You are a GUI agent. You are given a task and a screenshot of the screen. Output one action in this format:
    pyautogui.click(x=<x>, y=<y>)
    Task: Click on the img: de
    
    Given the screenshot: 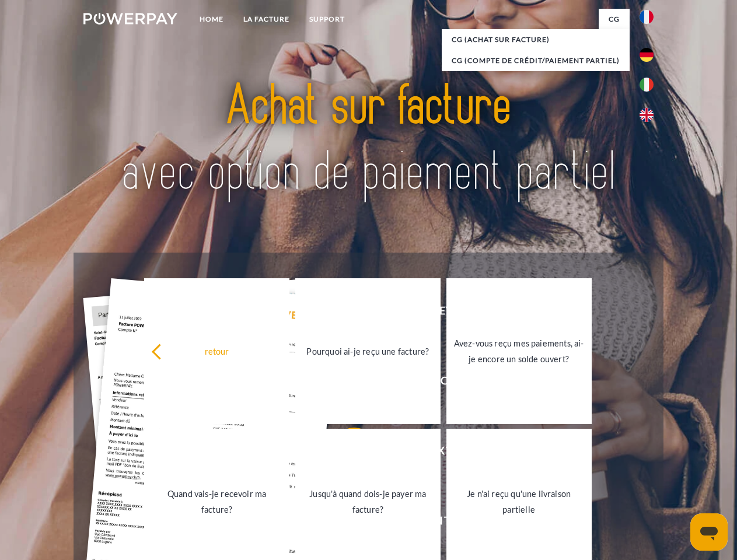 What is the action you would take?
    pyautogui.click(x=646, y=55)
    